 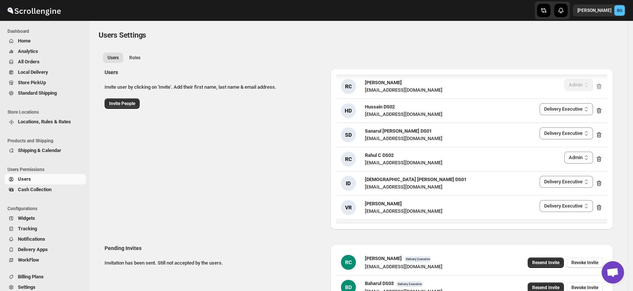 I want to click on button: Revoke Invite, so click(x=584, y=263).